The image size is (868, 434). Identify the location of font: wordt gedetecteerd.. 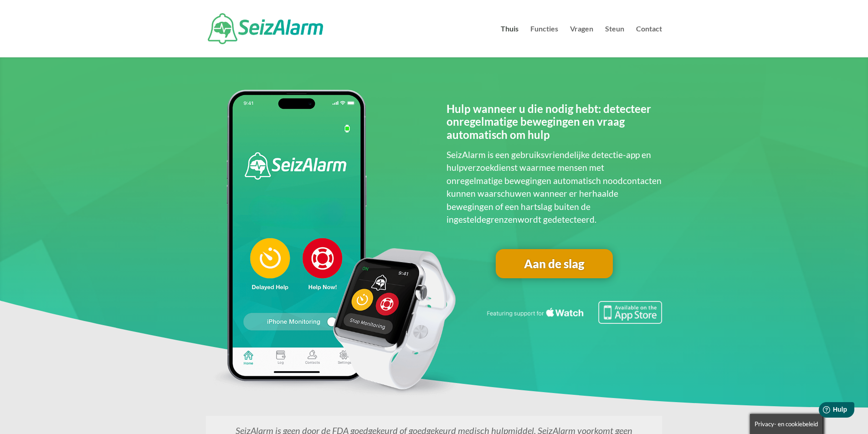
(557, 219).